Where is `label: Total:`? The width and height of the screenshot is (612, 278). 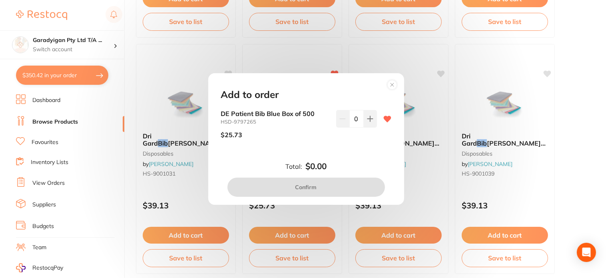
label: Total: is located at coordinates (294, 166).